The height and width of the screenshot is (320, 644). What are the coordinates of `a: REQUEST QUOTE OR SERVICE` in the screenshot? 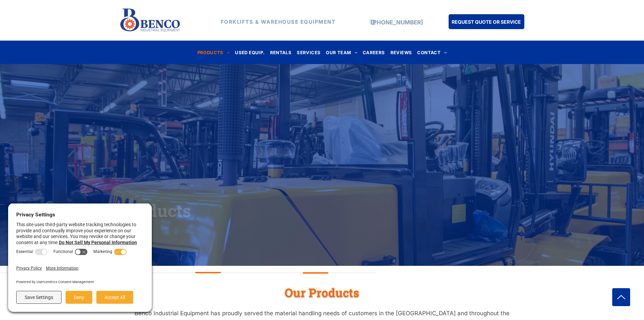 It's located at (486, 21).